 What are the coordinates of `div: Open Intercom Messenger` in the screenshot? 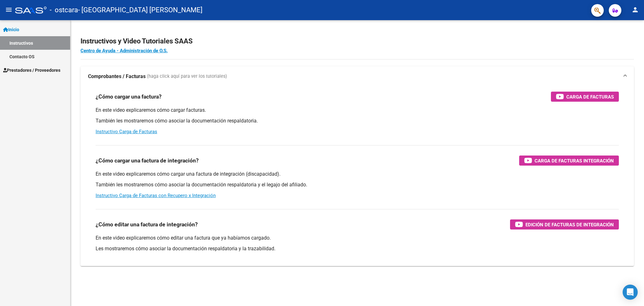 It's located at (631, 292).